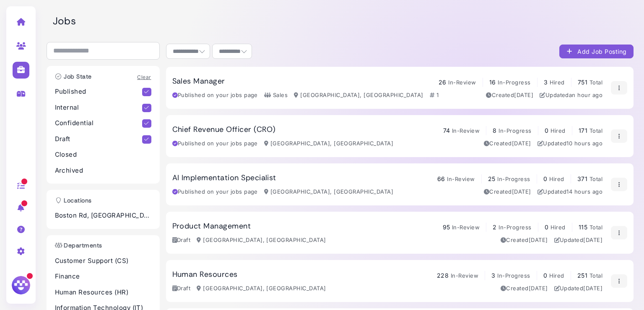 The image size is (644, 310). I want to click on a: Clear, so click(144, 77).